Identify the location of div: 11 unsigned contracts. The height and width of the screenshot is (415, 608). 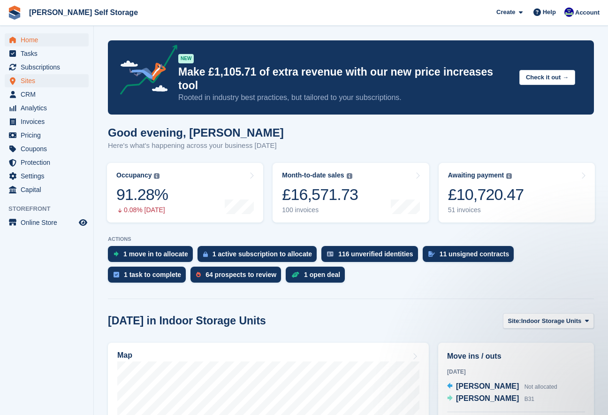
(475, 254).